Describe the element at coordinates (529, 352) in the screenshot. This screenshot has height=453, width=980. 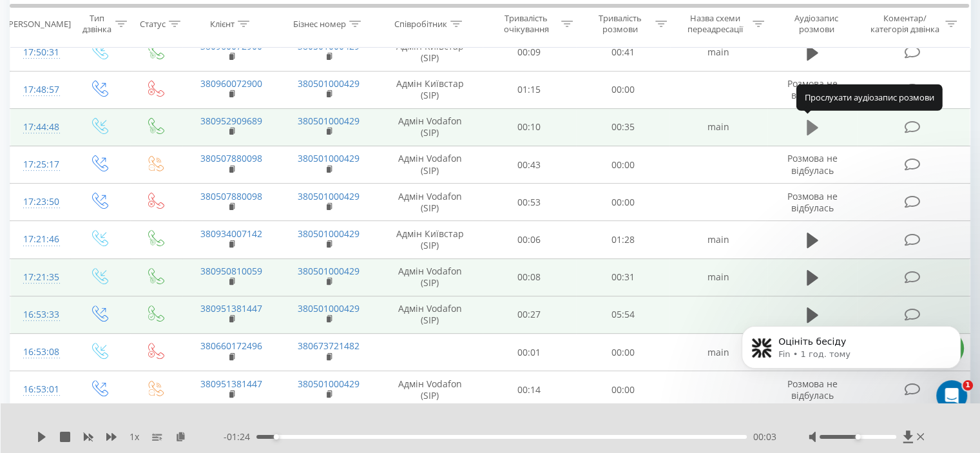
I see `td: 00:01` at that location.